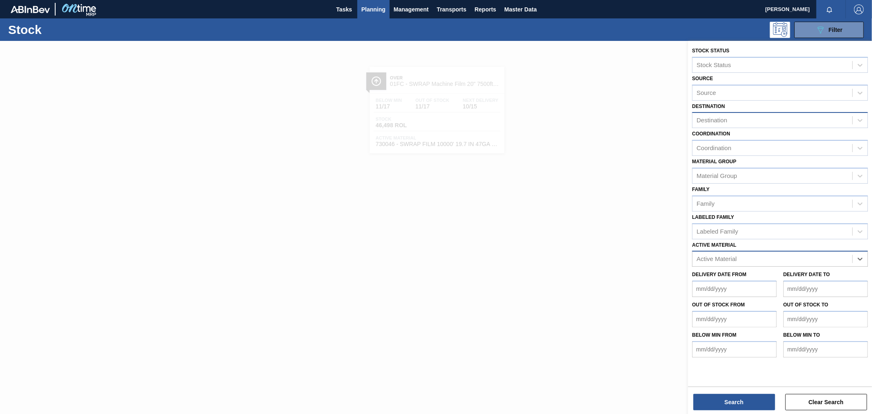 The height and width of the screenshot is (414, 872). What do you see at coordinates (717, 259) in the screenshot?
I see `div: Active Material` at bounding box center [717, 259].